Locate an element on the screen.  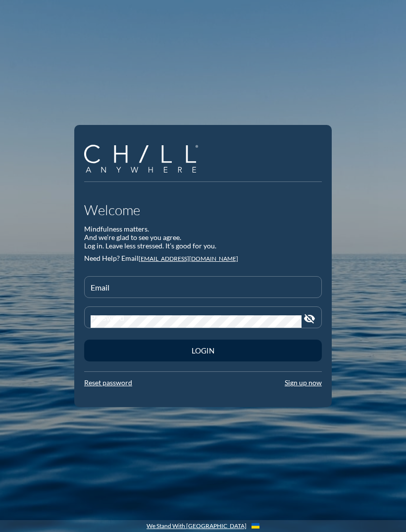
a: Reset password is located at coordinates (108, 382).